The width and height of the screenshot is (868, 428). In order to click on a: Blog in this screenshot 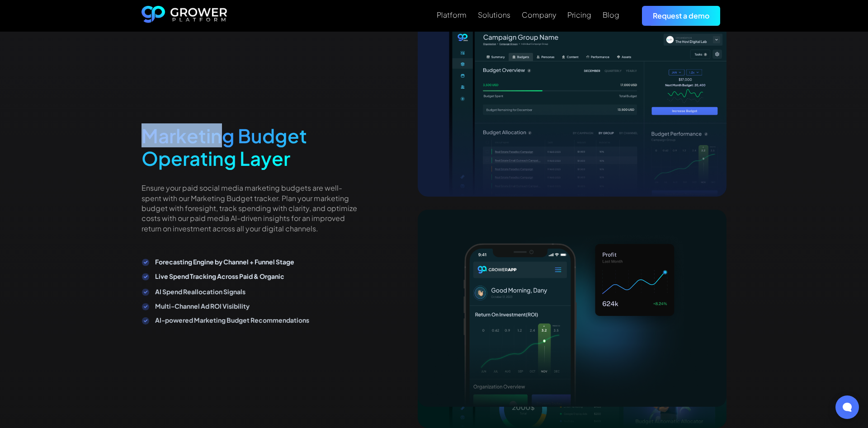, I will do `click(611, 15)`.